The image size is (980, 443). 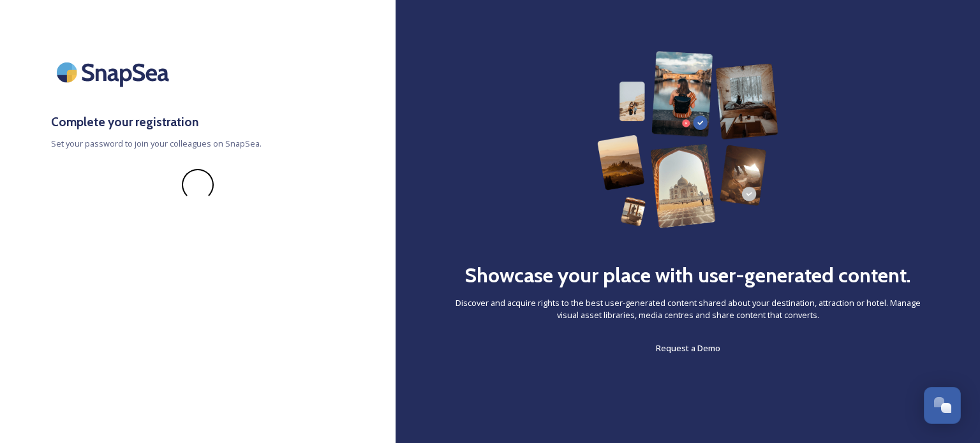 I want to click on a: Request a Demo, so click(x=688, y=348).